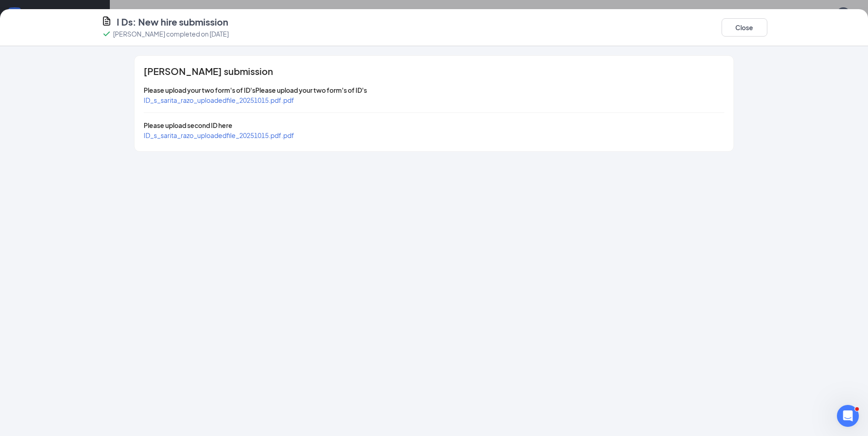 The height and width of the screenshot is (436, 868). What do you see at coordinates (172, 22) in the screenshot?
I see `h4: I Ds: New hire submission` at bounding box center [172, 22].